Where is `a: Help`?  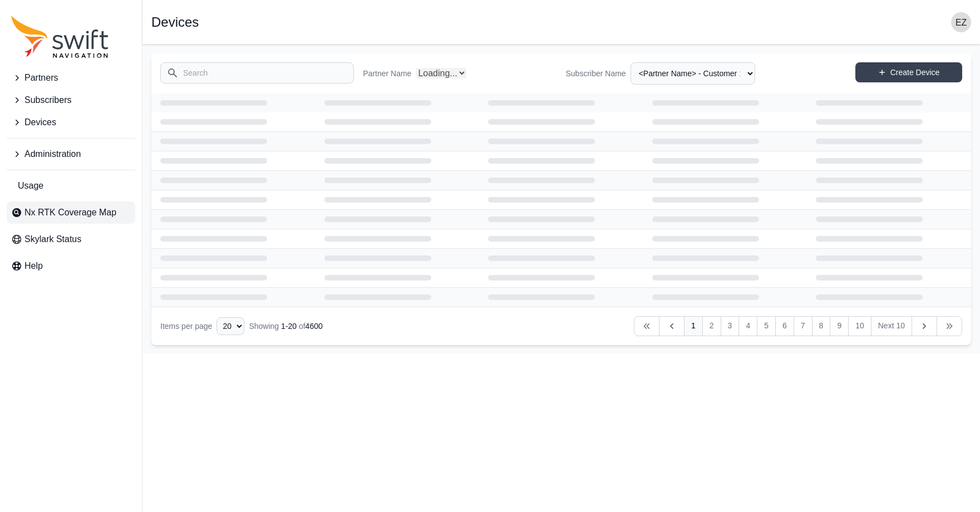
a: Help is located at coordinates (71, 266).